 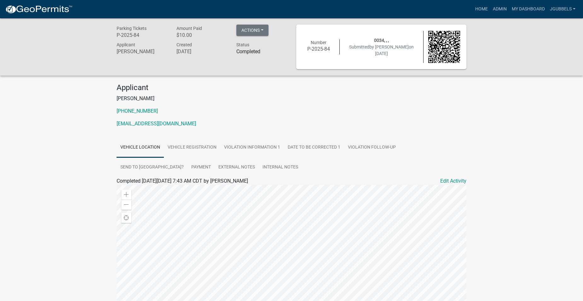 I want to click on span: Amount Paid, so click(x=189, y=28).